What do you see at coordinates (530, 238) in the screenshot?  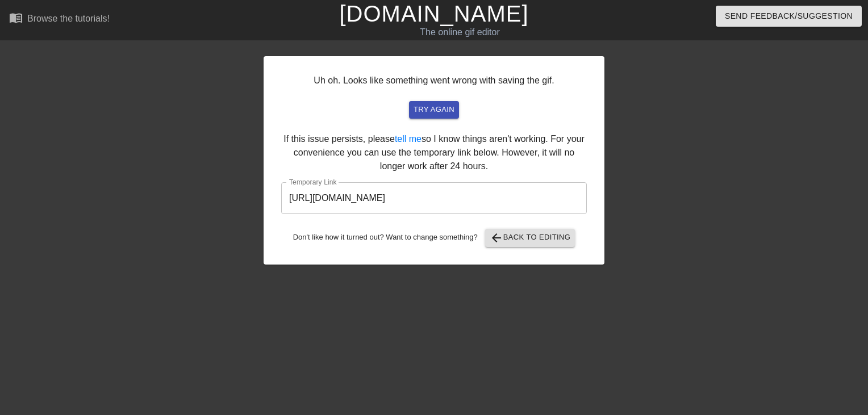 I see `button: Back to Editing` at bounding box center [530, 238].